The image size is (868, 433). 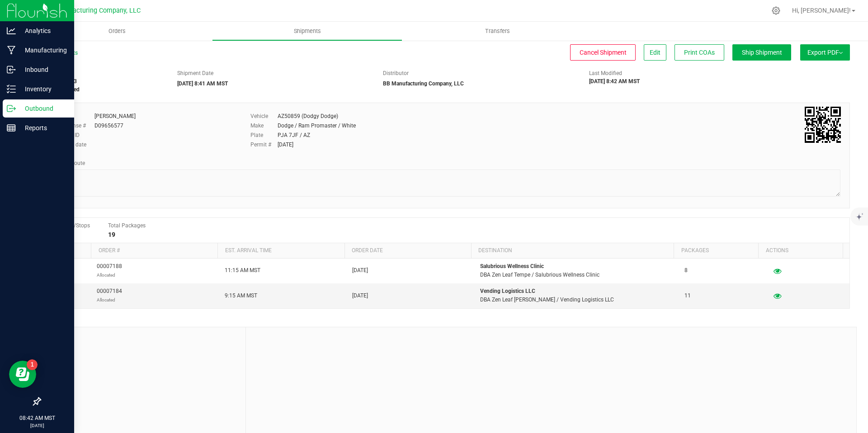 I want to click on inline-svg: Inbound, so click(x=11, y=70).